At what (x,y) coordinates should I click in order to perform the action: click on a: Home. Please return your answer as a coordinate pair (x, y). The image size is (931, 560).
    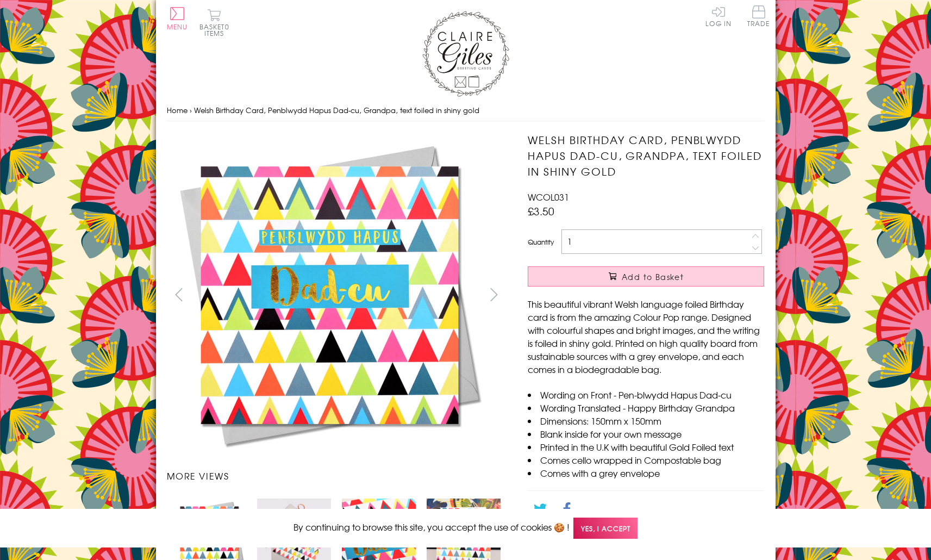
    Looking at the image, I should click on (177, 110).